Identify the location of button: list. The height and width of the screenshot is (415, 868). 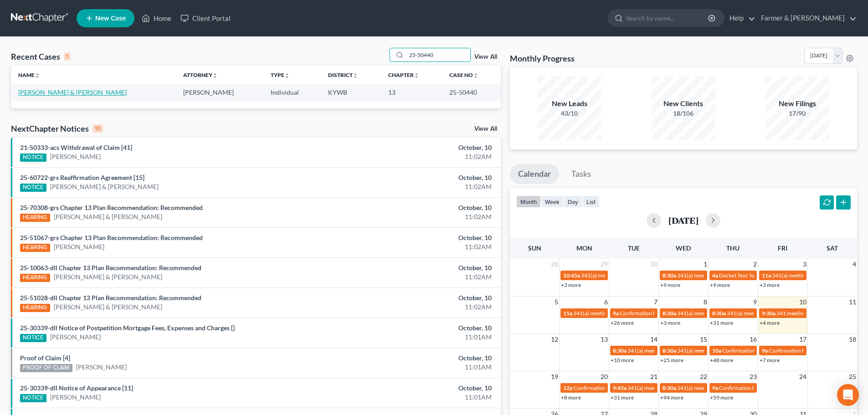
(591, 202).